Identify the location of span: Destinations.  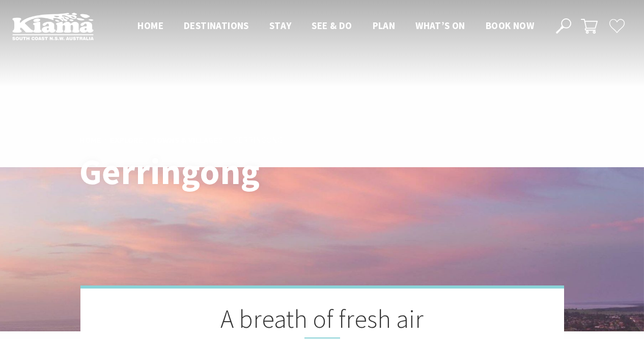
(217, 26).